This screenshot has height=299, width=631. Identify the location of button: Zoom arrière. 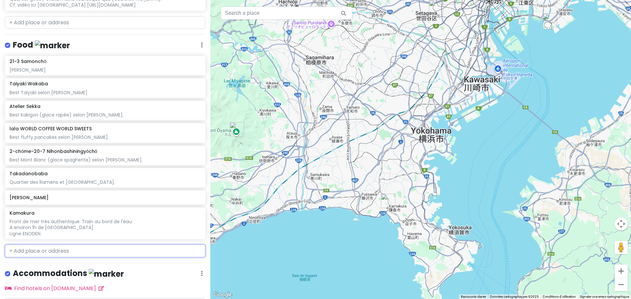
(621, 285).